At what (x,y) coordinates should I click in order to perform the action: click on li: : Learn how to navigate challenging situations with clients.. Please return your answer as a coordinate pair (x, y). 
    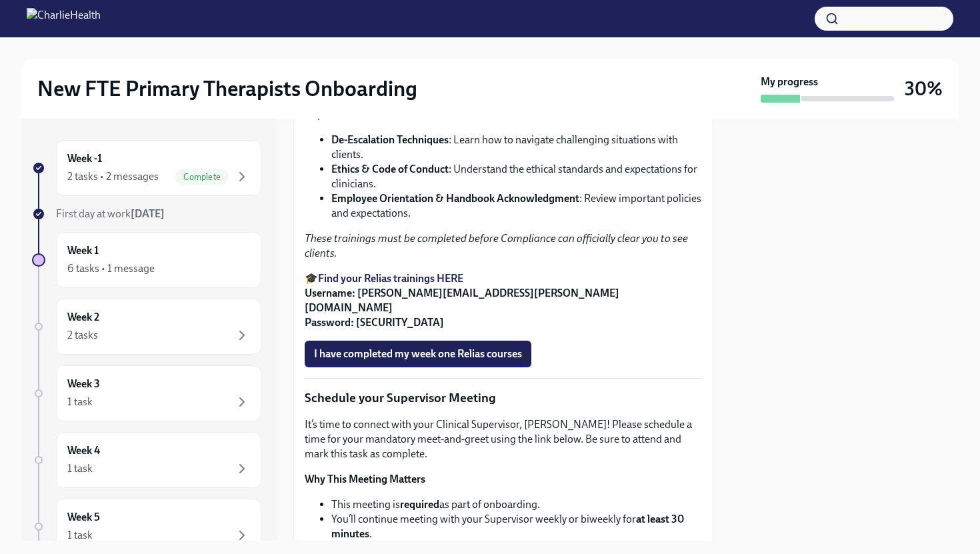
    Looking at the image, I should click on (517, 147).